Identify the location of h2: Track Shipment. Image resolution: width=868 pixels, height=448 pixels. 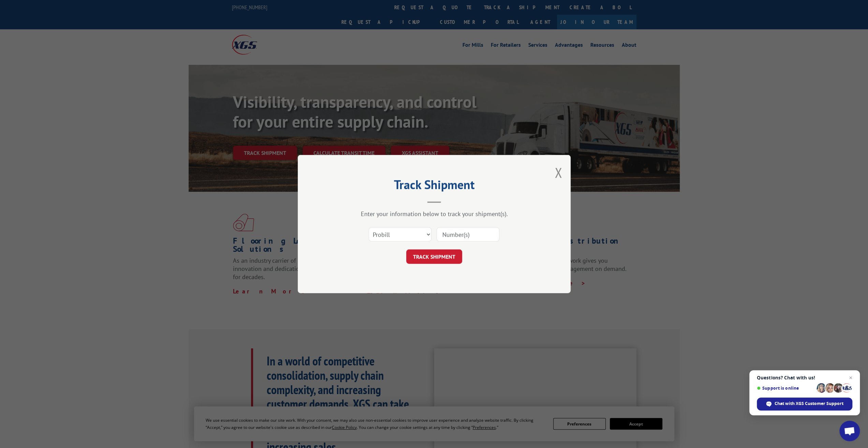
(434, 186).